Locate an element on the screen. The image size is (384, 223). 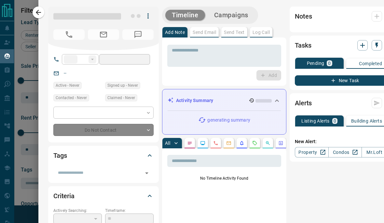
div: Do Not Contact is located at coordinates (104, 130).